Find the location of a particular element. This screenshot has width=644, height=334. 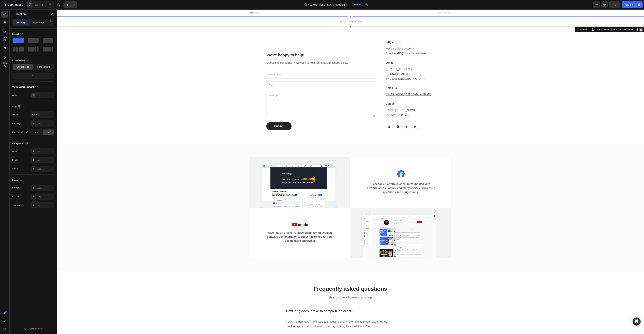

div: Layout is located at coordinates (18, 34).